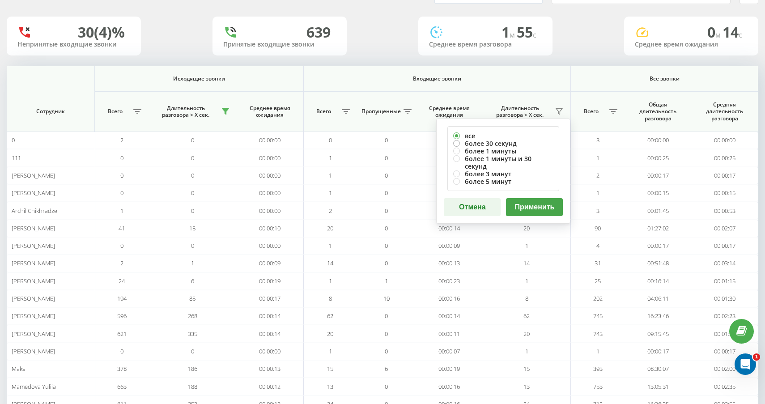 The width and height of the screenshot is (765, 404). I want to click on td: 00:01:45, so click(657, 210).